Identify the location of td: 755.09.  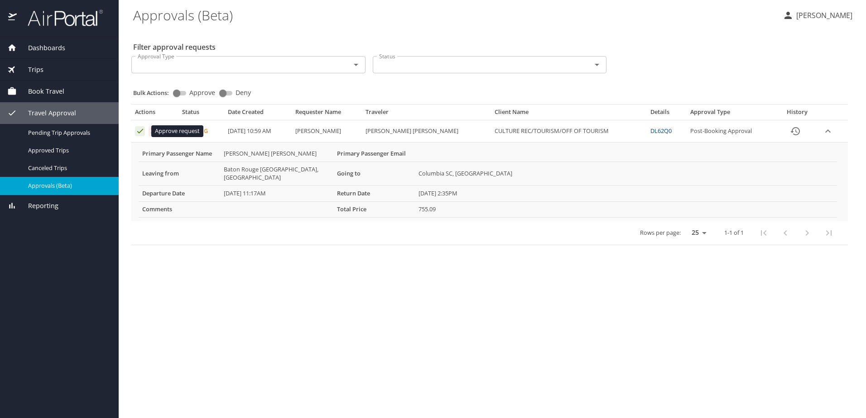
(626, 209).